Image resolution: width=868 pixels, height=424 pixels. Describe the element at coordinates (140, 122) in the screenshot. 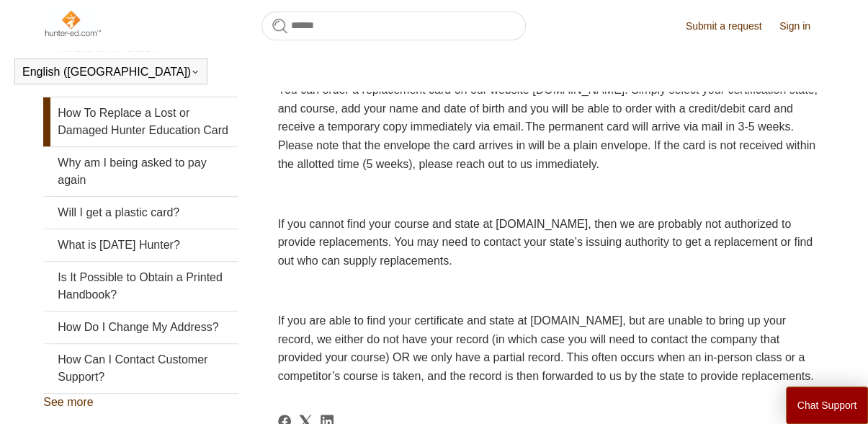

I see `a: How To Replace a Lost or Damaged Hunter Education Card` at that location.